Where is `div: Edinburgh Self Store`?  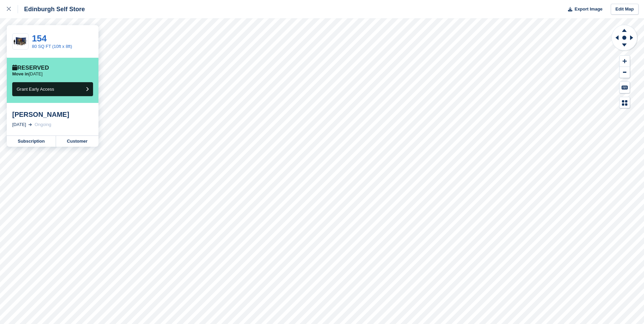 div: Edinburgh Self Store is located at coordinates (51, 9).